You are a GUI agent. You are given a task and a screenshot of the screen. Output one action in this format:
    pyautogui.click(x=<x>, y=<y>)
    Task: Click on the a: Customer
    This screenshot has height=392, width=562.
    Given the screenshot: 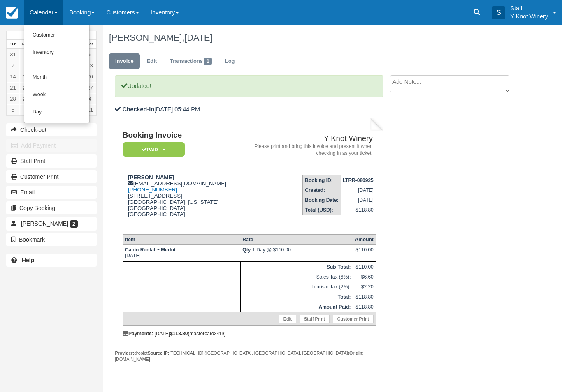 What is the action you would take?
    pyautogui.click(x=57, y=35)
    